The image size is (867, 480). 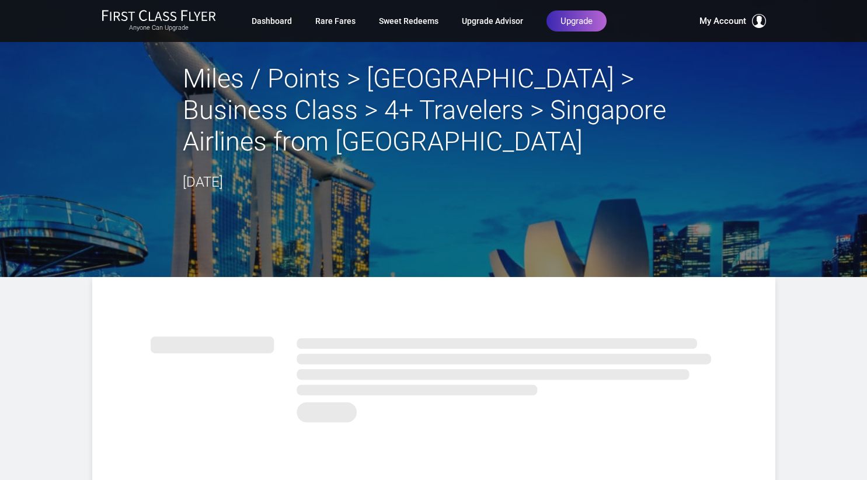 What do you see at coordinates (409, 21) in the screenshot?
I see `a: Sweet Redeems` at bounding box center [409, 21].